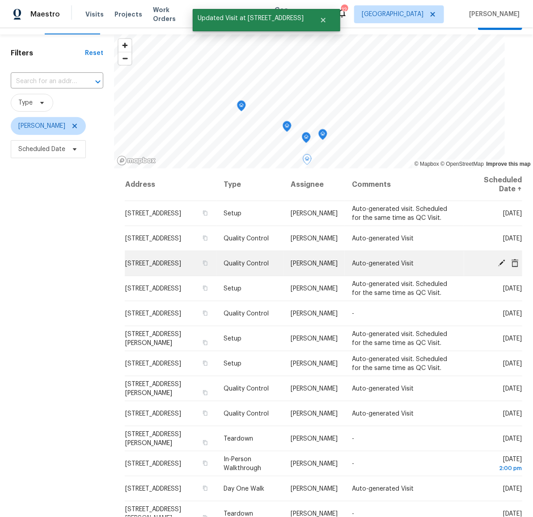  I want to click on span: Cancel, so click(515, 263).